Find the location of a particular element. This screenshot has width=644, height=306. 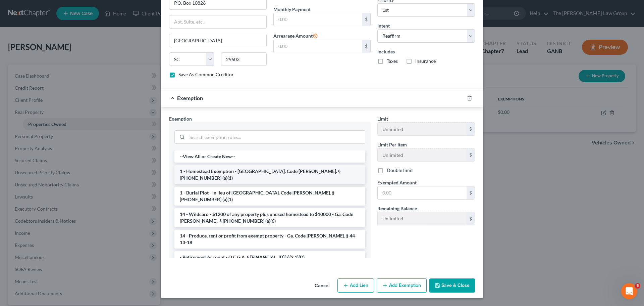

label: Double limit is located at coordinates (400, 170).